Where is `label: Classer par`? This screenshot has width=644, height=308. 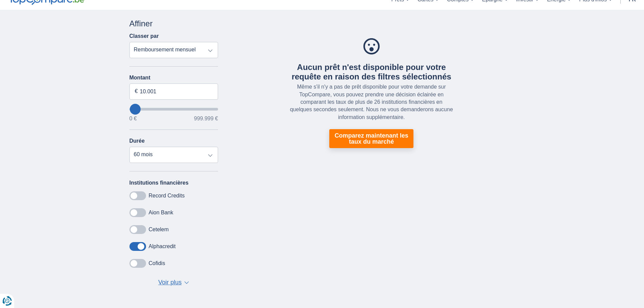
label: Classer par is located at coordinates (144, 36).